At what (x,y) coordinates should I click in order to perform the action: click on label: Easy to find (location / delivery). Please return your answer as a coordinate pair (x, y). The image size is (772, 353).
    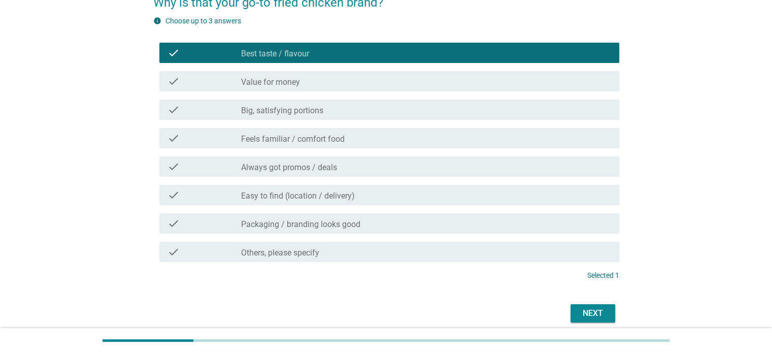
    Looking at the image, I should click on (298, 196).